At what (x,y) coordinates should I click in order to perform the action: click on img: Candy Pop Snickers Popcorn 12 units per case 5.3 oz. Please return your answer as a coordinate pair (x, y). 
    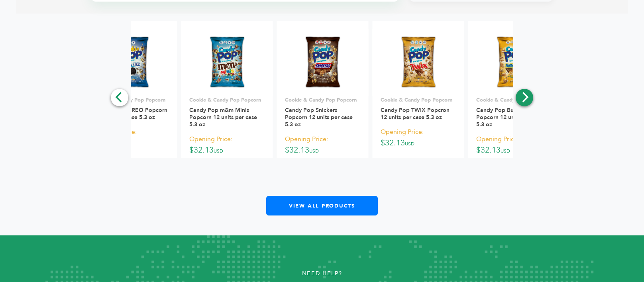
    Looking at the image, I should click on (323, 62).